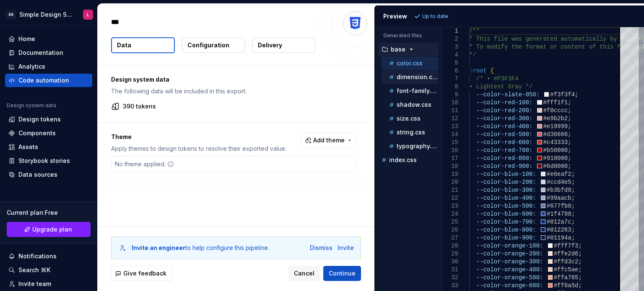  What do you see at coordinates (49, 270) in the screenshot?
I see `button: Search ⌘K` at bounding box center [49, 270].